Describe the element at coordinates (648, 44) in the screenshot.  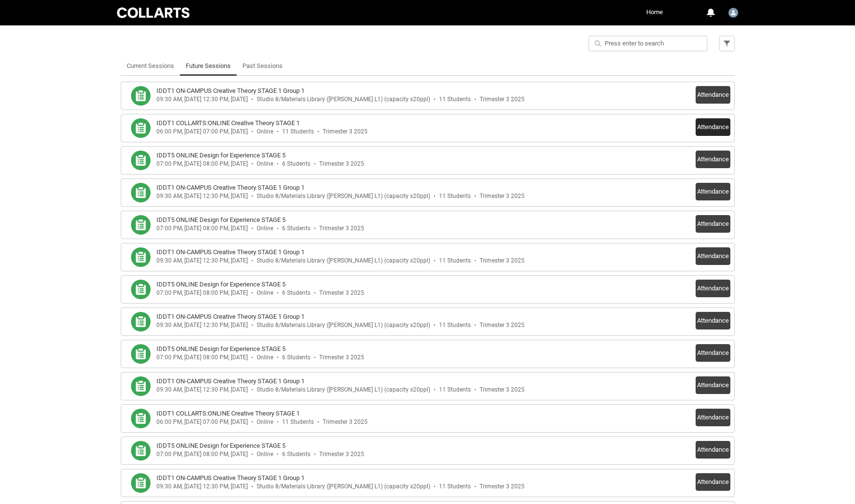
I see `input: Press enter to search` at that location.